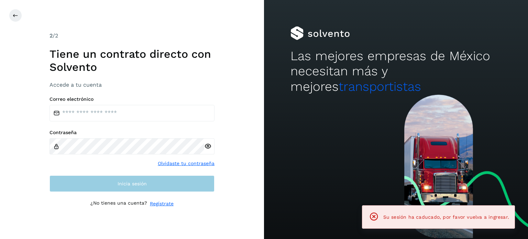 This screenshot has height=239, width=528. What do you see at coordinates (132, 184) in the screenshot?
I see `button: Inicia sesión` at bounding box center [132, 184].